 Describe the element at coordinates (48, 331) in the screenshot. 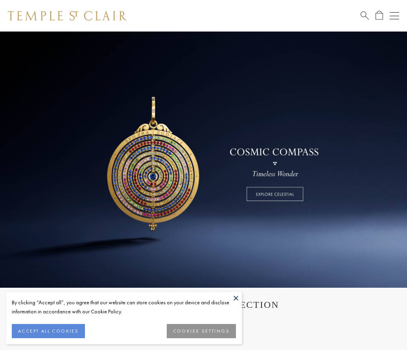

I see `button: ACCEPT ALL COOKIES` at that location.